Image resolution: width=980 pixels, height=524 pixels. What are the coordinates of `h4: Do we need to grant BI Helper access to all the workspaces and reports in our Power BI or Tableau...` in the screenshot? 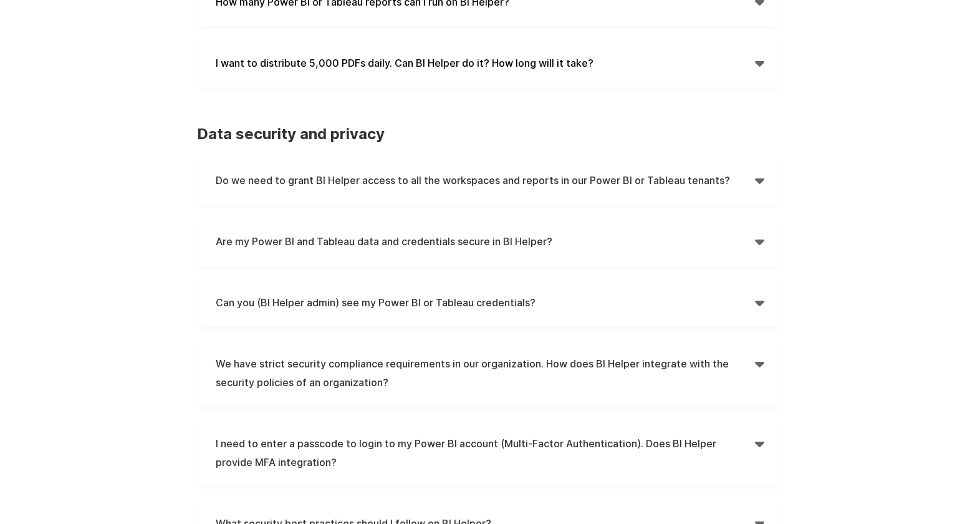 It's located at (485, 181).